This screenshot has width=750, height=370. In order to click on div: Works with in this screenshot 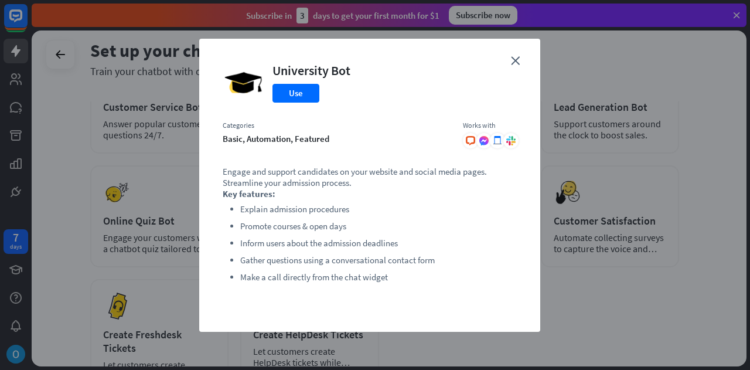, I will do `click(490, 125)`.